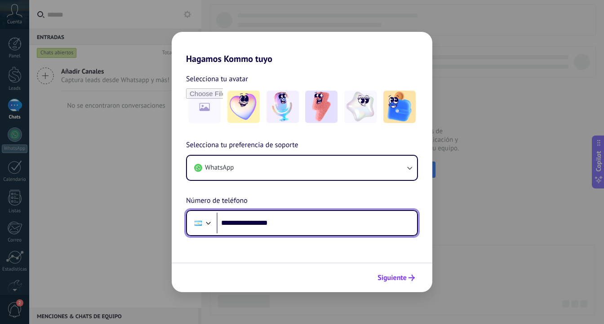  I want to click on img: -1.jpeg, so click(244, 107).